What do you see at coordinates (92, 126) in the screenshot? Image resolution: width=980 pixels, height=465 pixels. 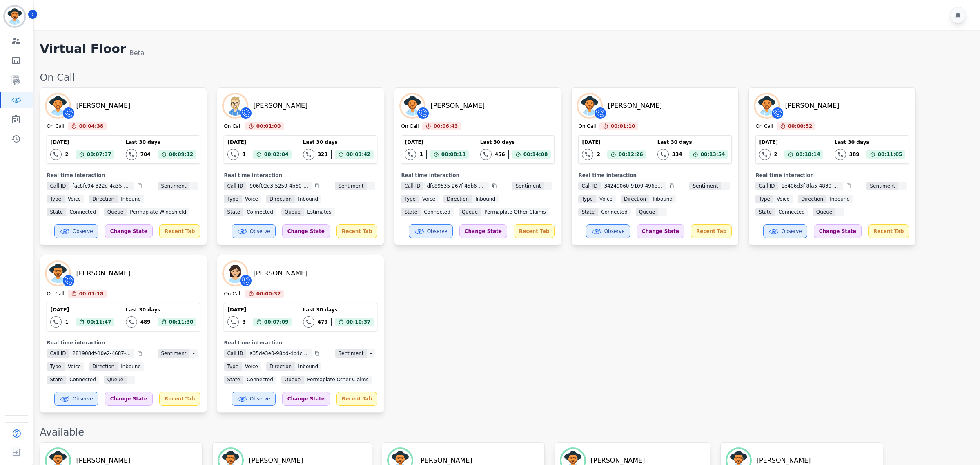 I see `span: 00:04:38` at bounding box center [92, 126].